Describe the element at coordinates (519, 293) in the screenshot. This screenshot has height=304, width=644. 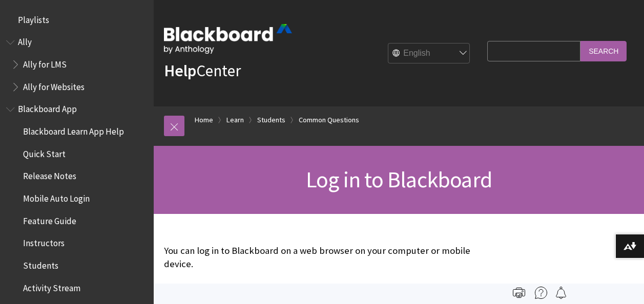
I see `img: Print` at that location.